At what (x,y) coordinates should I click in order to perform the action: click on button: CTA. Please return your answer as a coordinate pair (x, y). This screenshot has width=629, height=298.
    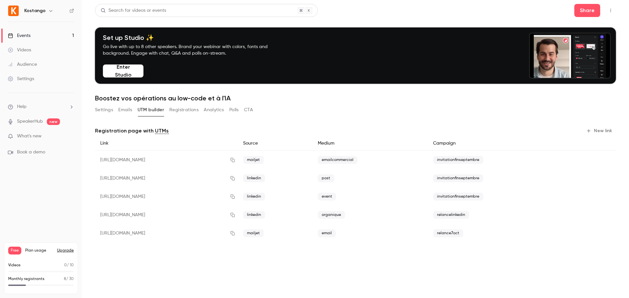
    Looking at the image, I should click on (248, 110).